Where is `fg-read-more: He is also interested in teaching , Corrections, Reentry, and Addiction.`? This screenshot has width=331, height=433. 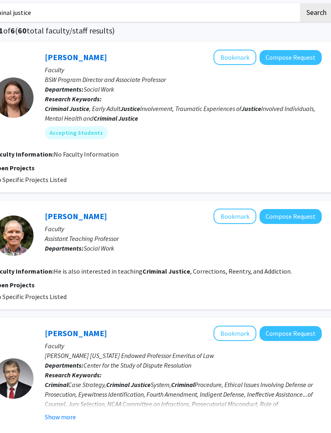 fg-read-more: He is also interested in teaching , Corrections, Reentry, and Addiction. is located at coordinates (173, 271).